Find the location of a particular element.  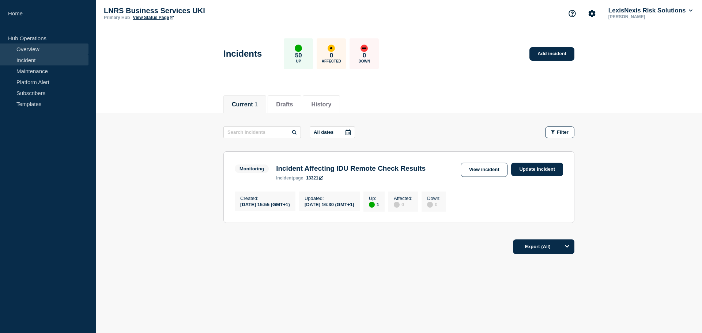

h3: Incident Affecting IDU Remote Check Results is located at coordinates (350, 168).